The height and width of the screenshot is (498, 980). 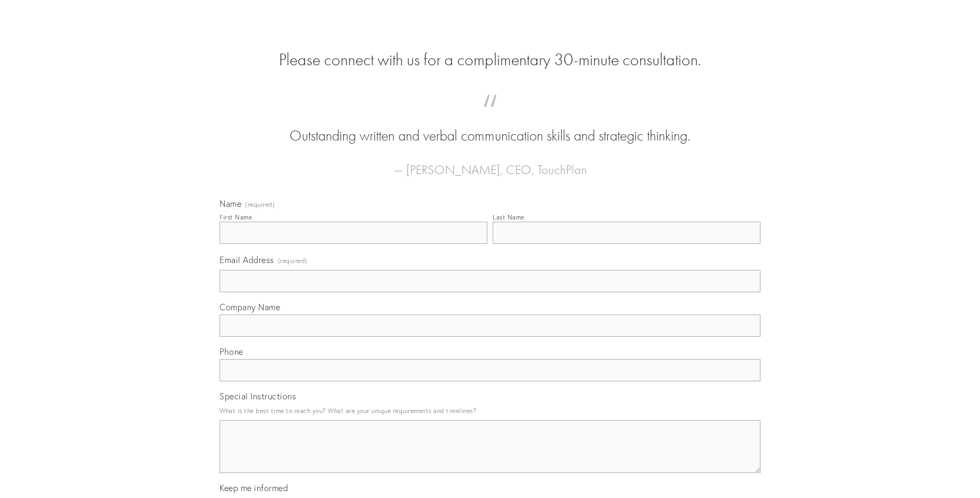 What do you see at coordinates (490, 126) in the screenshot?
I see `blockquote: Outstanding written and verbal communication skills and strategic thinking.` at bounding box center [490, 126].